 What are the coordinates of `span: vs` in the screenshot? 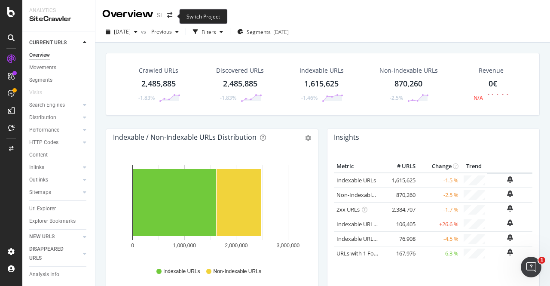 It's located at (144, 31).